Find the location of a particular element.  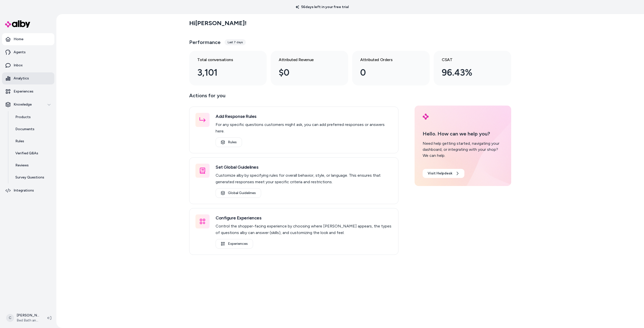

div: $0 is located at coordinates (305, 72).